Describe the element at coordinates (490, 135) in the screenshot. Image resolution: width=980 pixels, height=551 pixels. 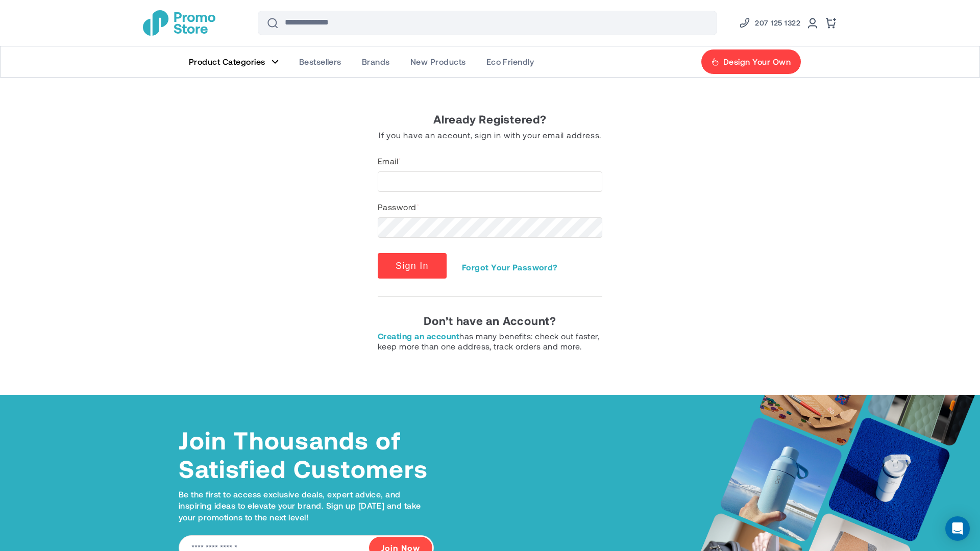
I see `span: If you have an account, sign in with your email address.` at that location.